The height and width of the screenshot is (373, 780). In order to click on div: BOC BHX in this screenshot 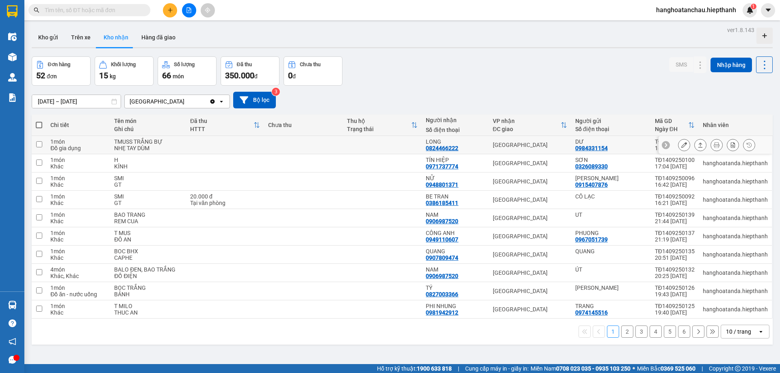, I will do `click(148, 252)`.